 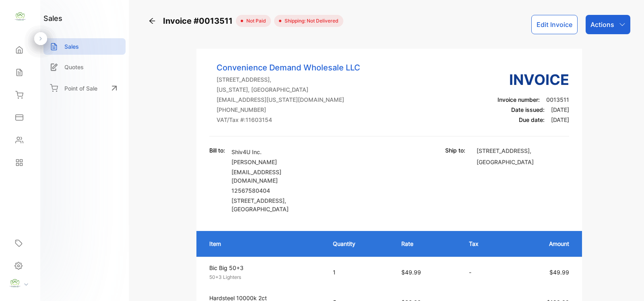 What do you see at coordinates (74, 67) in the screenshot?
I see `p: Quotes` at bounding box center [74, 67].